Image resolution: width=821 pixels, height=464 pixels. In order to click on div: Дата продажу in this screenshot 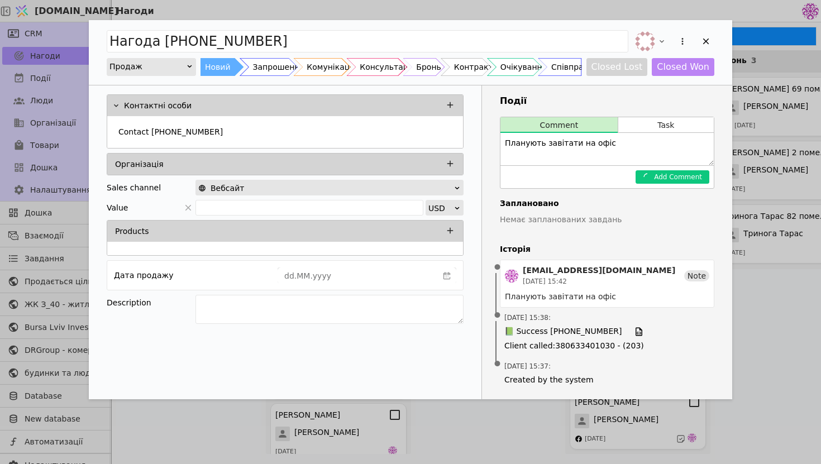, I will do `click(144, 275)`.